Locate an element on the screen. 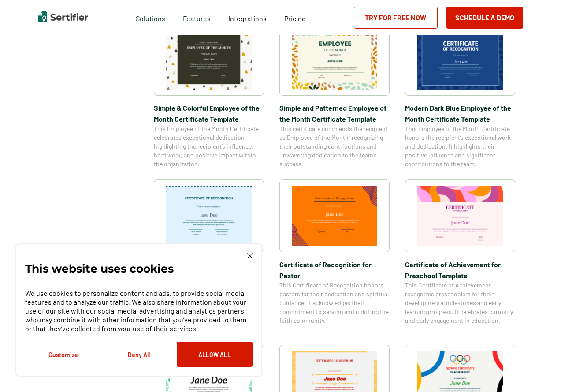 The image size is (561, 392). span: Certificate of Recognition for Pastor is located at coordinates (334, 270).